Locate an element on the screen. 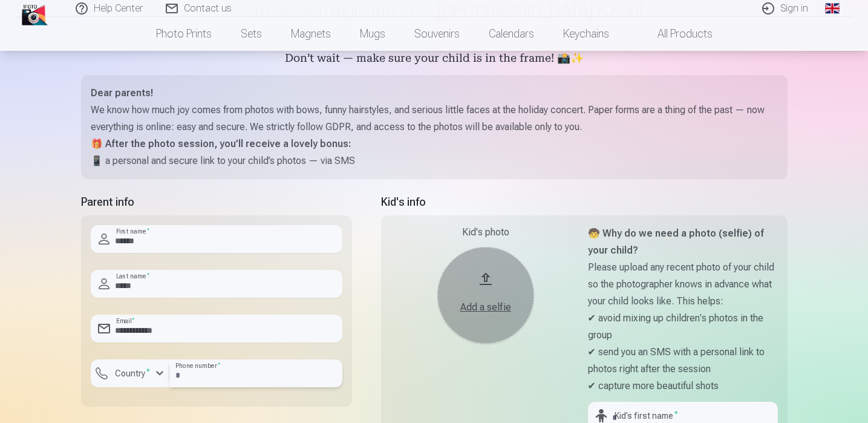  div: Add a selfie is located at coordinates (486, 308).